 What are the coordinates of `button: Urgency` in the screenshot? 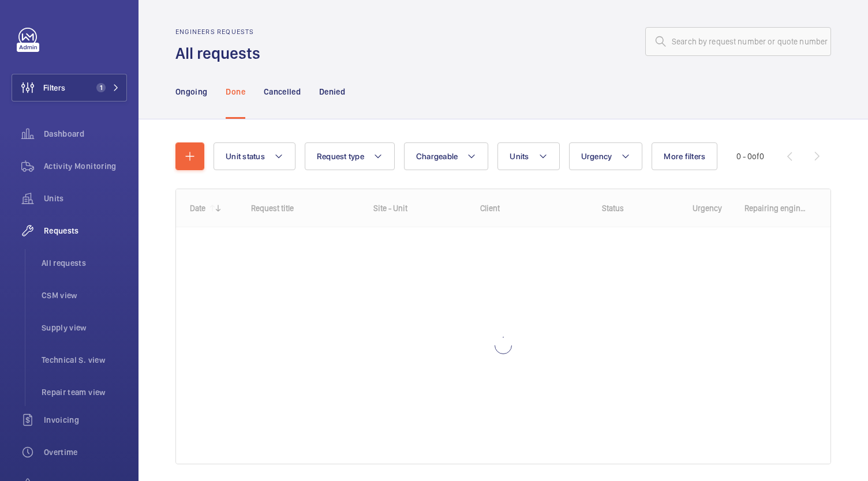 It's located at (606, 156).